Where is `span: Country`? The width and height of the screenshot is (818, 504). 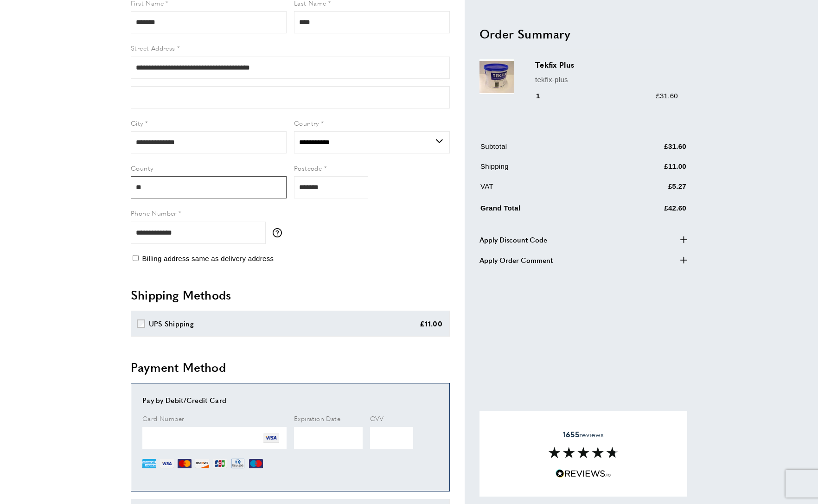
span: Country is located at coordinates (306, 123).